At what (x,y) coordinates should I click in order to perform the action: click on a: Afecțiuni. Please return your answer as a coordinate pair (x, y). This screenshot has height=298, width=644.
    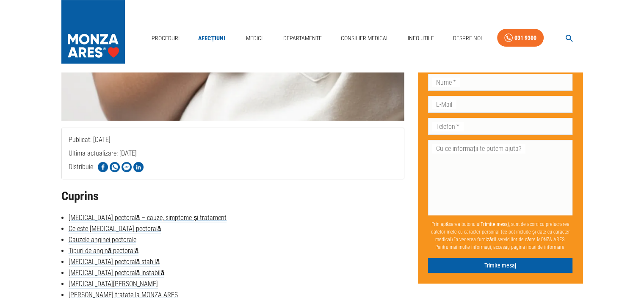
    Looking at the image, I should click on (212, 38).